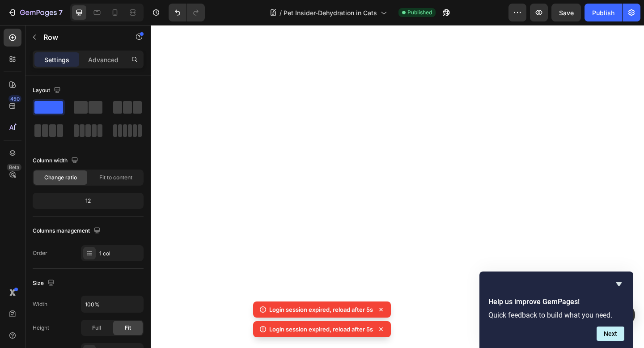 The width and height of the screenshot is (644, 348). What do you see at coordinates (556, 315) in the screenshot?
I see `p: Quick feedback to build what you need.` at bounding box center [556, 315].